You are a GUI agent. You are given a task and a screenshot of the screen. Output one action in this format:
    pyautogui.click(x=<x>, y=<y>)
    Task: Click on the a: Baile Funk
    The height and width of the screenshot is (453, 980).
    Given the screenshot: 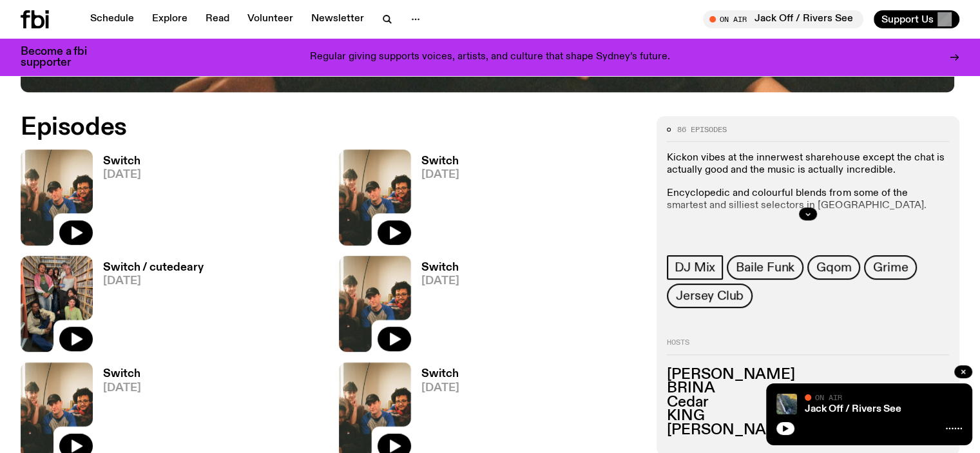 What is the action you would take?
    pyautogui.click(x=764, y=267)
    